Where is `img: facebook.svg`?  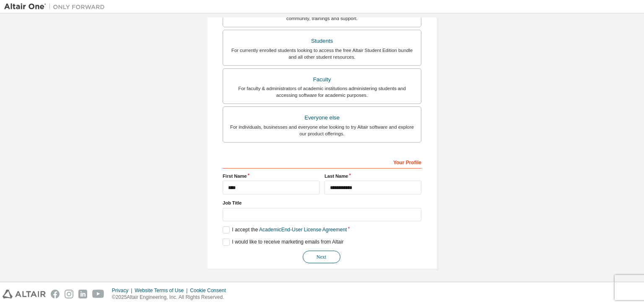
img: facebook.svg is located at coordinates (55, 294).